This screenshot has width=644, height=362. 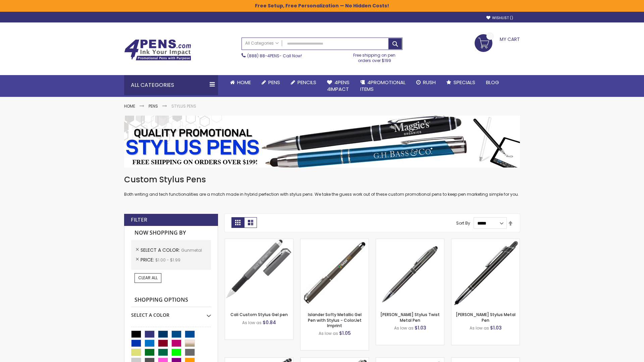 I want to click on img: Islander Softy Metallic Gel Pen with Stylus - ColorJet Imprint-Gunmetal, so click(x=334, y=273).